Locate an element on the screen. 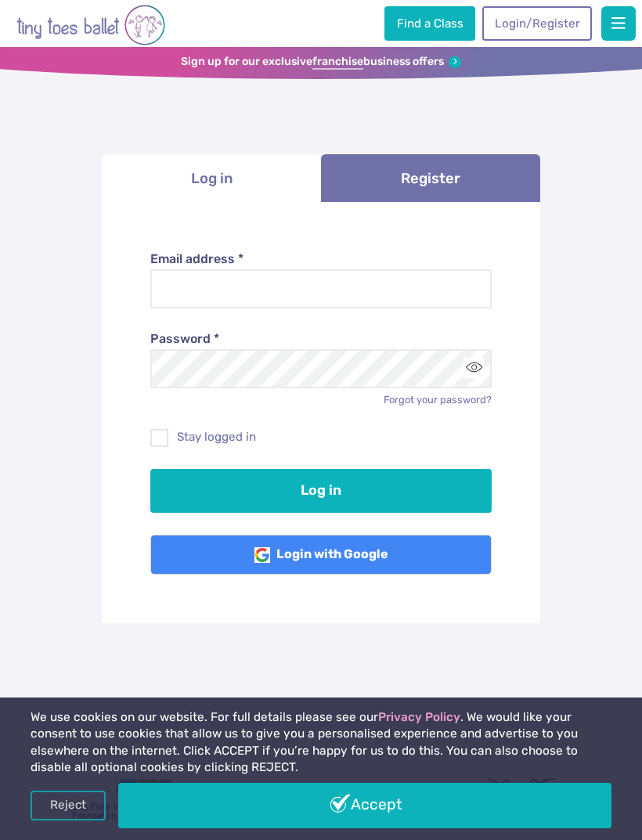 The image size is (642, 840). button: Log in is located at coordinates (321, 491).